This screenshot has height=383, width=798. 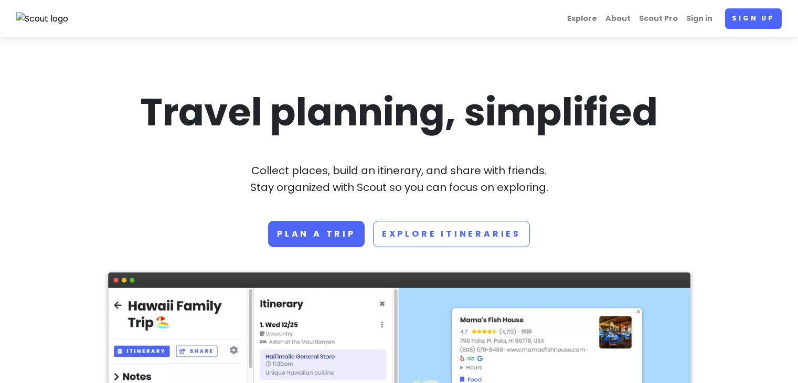 I want to click on p: Collect places, build an itinerary, and share with friends. Stay organized with Scout so you can ..., so click(x=399, y=179).